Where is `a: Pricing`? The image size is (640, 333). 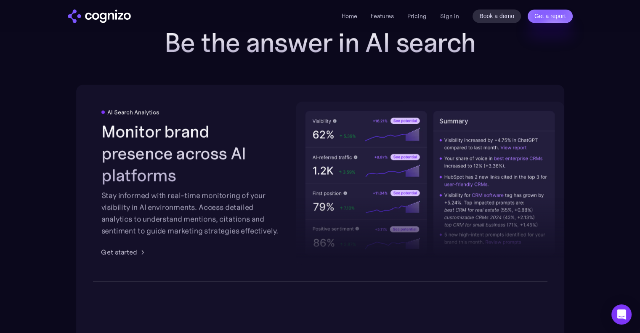 a: Pricing is located at coordinates (417, 16).